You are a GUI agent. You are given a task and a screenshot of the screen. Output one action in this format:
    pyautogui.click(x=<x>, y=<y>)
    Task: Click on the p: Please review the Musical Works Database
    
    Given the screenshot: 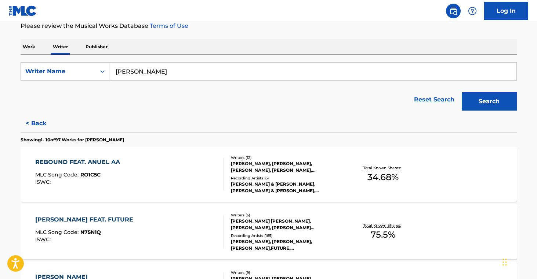 What is the action you would take?
    pyautogui.click(x=268, y=26)
    